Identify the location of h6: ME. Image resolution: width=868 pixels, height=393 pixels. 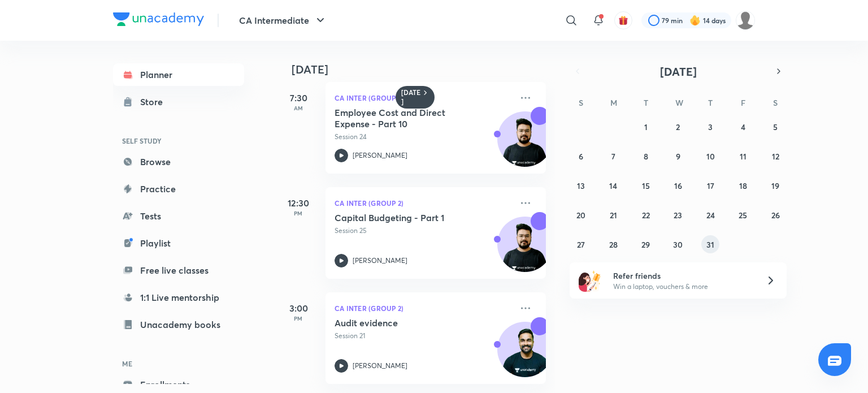
(179, 363).